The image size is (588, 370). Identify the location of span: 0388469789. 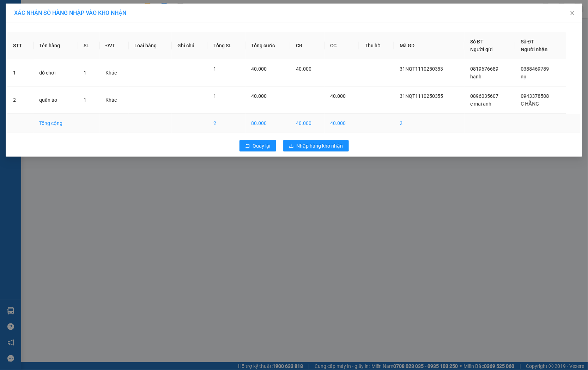
(535, 69).